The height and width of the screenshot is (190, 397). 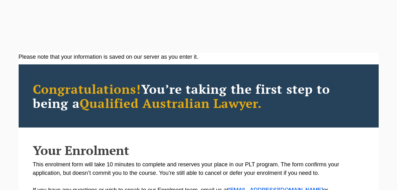 I want to click on div: Please note that your information is saved on our server as you enter it., so click(x=199, y=57).